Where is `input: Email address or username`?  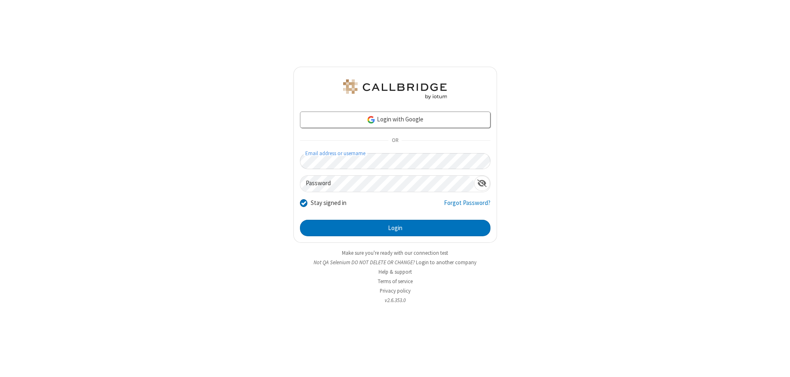 input: Email address or username is located at coordinates (395, 161).